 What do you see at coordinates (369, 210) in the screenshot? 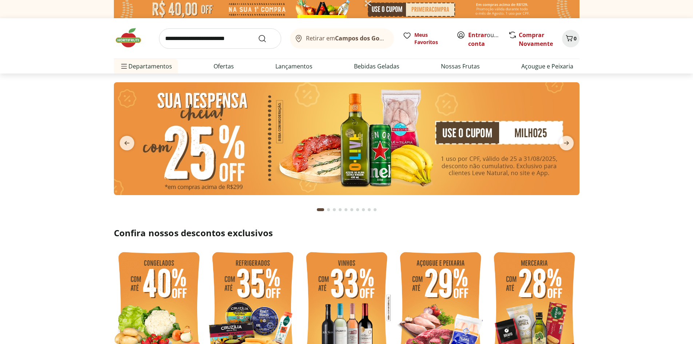
I see `button: Go to page 9 from fs-carousel` at bounding box center [369, 210].